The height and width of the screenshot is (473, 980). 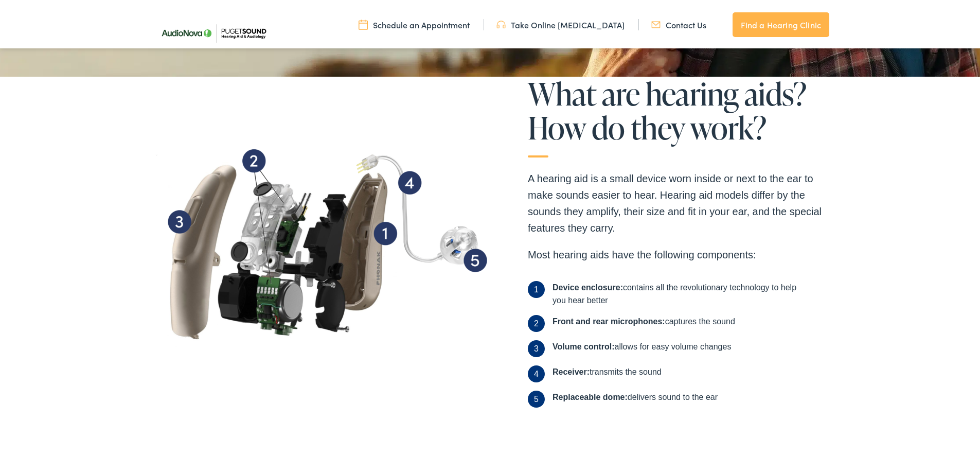 What do you see at coordinates (536, 287) in the screenshot?
I see `span: 1` at bounding box center [536, 287].